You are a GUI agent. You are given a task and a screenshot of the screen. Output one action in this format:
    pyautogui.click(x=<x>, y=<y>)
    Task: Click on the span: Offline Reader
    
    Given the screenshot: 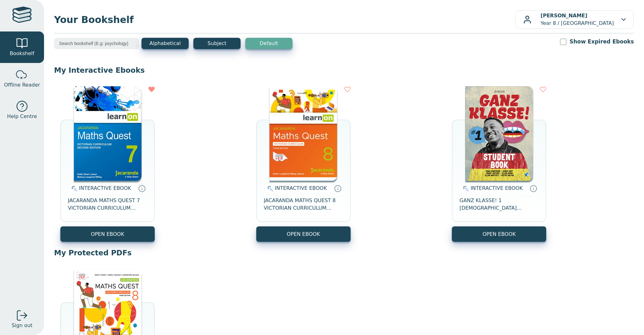 What is the action you would take?
    pyautogui.click(x=22, y=85)
    